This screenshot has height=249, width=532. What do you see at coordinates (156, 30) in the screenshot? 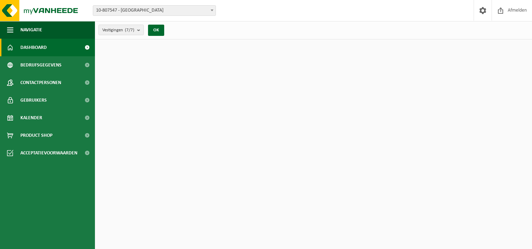
I see `button: OK` at bounding box center [156, 30].